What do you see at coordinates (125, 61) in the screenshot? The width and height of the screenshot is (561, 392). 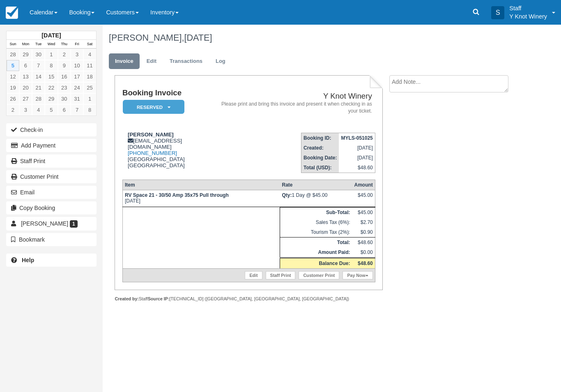 I see `a: Invoice` at bounding box center [125, 61].